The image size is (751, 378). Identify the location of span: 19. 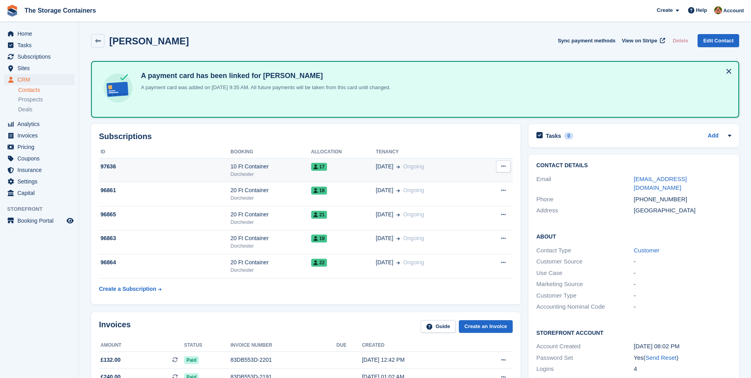
(319, 238).